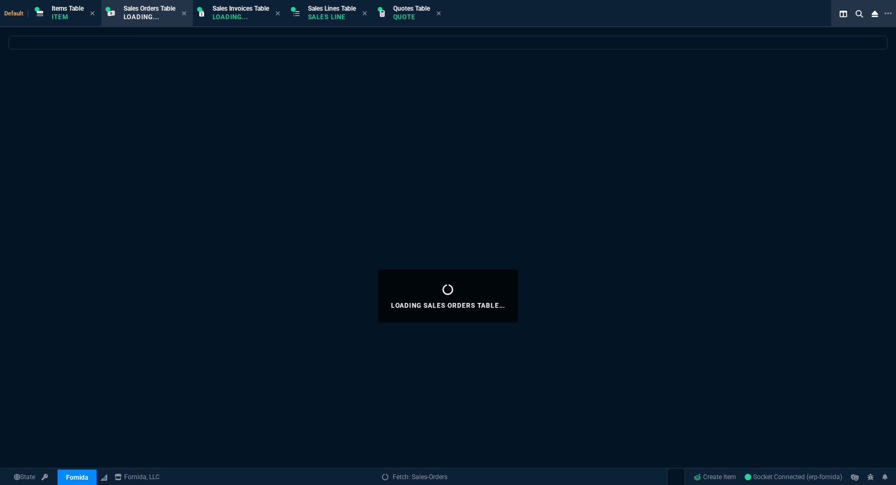 This screenshot has width=896, height=485. I want to click on nx-icon: Search, so click(859, 14).